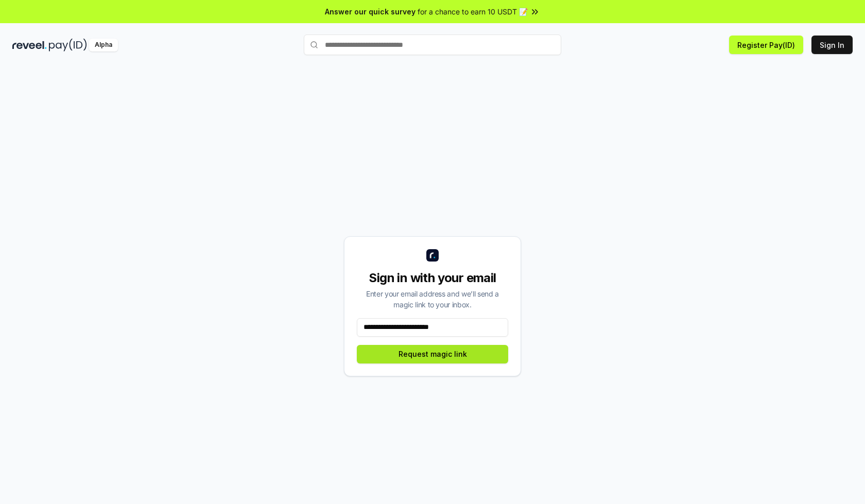 This screenshot has width=865, height=504. What do you see at coordinates (29, 45) in the screenshot?
I see `img: reveel_dark` at bounding box center [29, 45].